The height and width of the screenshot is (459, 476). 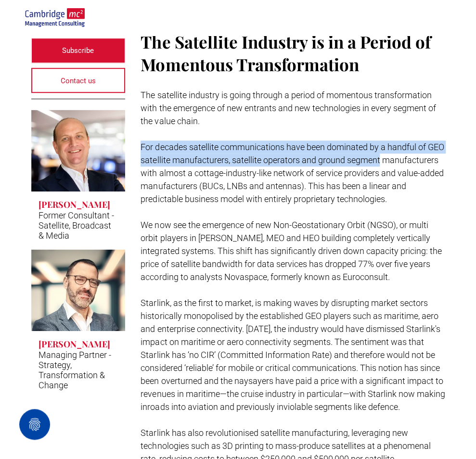 I want to click on a: Your Business Transformed | Cambridge Management Consulting, so click(x=54, y=14).